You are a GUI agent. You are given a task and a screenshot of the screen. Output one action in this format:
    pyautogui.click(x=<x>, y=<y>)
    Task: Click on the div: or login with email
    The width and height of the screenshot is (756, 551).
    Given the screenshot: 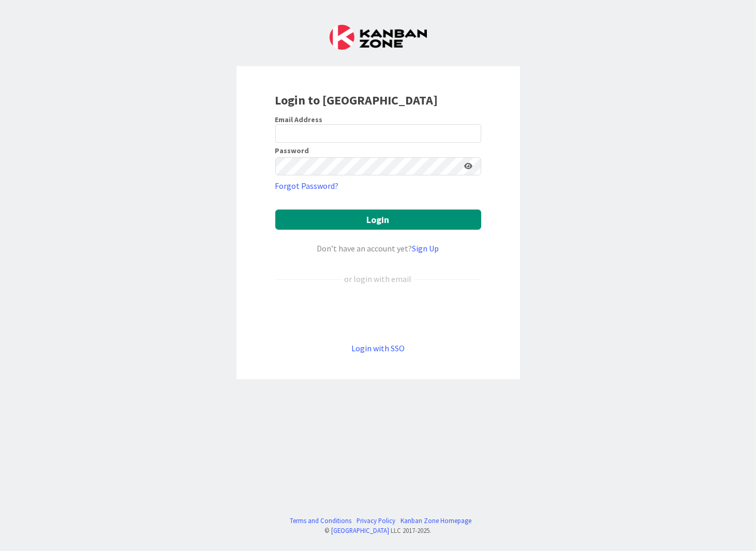 What is the action you would take?
    pyautogui.click(x=378, y=279)
    